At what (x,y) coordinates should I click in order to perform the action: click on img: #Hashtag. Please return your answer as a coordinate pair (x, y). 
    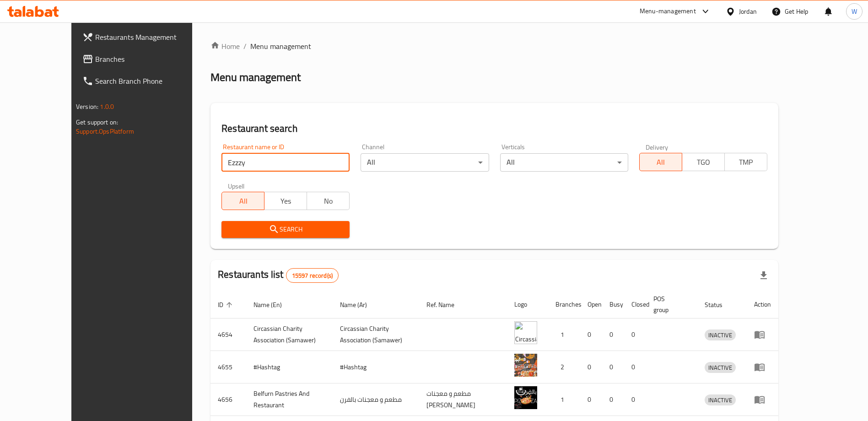
    Looking at the image, I should click on (526, 365).